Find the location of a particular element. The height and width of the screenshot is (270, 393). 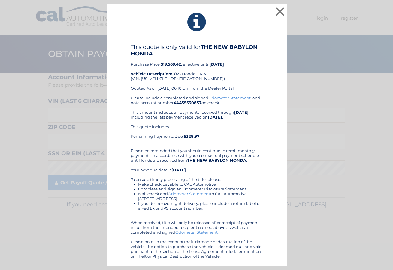

b: $19,569.42 is located at coordinates (171, 64).